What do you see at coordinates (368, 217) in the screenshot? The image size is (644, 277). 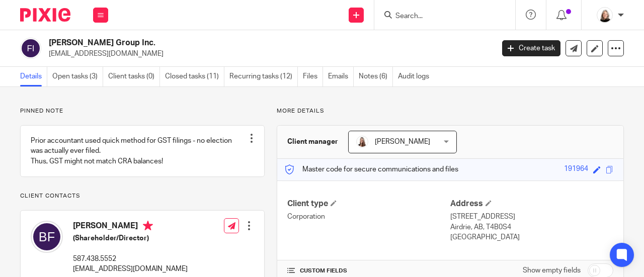 I see `p: Corporation` at bounding box center [368, 217].